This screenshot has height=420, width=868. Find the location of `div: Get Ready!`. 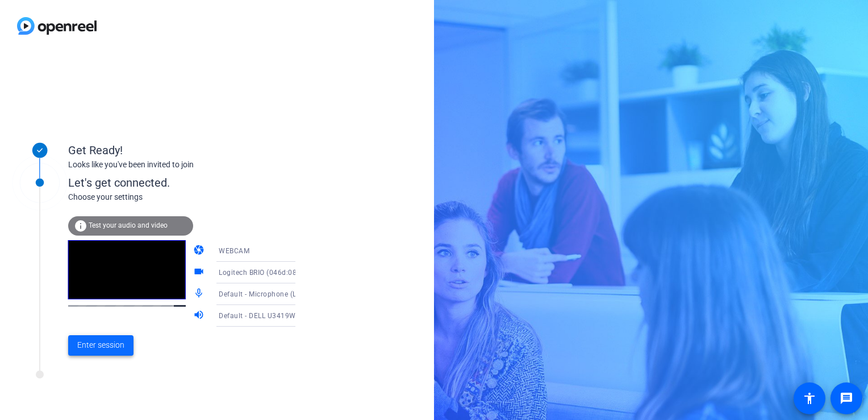

div: Get Ready! is located at coordinates (182, 150).